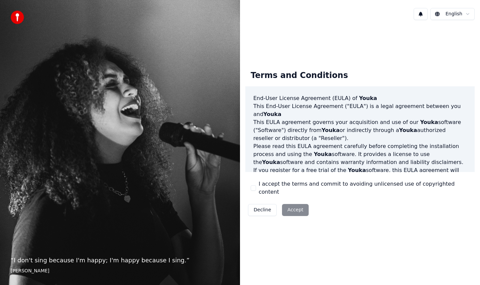 The width and height of the screenshot is (480, 285). Describe the element at coordinates (120, 260) in the screenshot. I see `p: “ I don't sing because I'm happy; I'm happy because I sing. ”` at that location.